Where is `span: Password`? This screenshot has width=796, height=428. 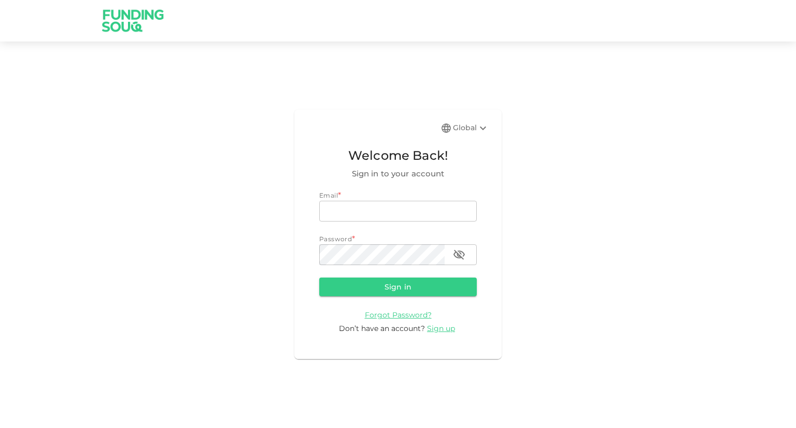
span: Password is located at coordinates (335, 238).